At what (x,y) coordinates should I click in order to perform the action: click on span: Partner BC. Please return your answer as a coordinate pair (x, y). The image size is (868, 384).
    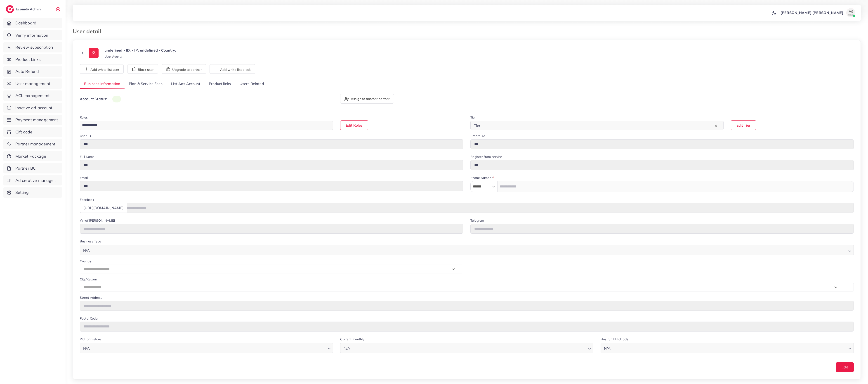
    Looking at the image, I should click on (25, 168).